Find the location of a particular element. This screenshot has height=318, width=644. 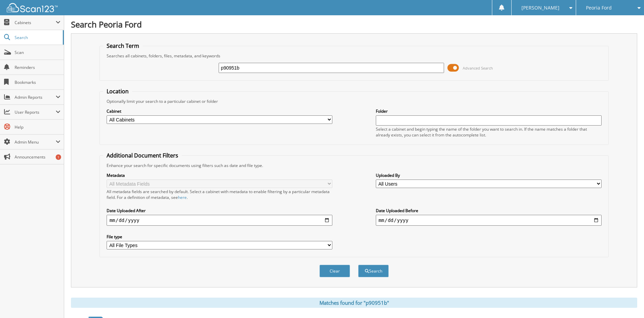

span: Bookmarks is located at coordinates (37, 82).